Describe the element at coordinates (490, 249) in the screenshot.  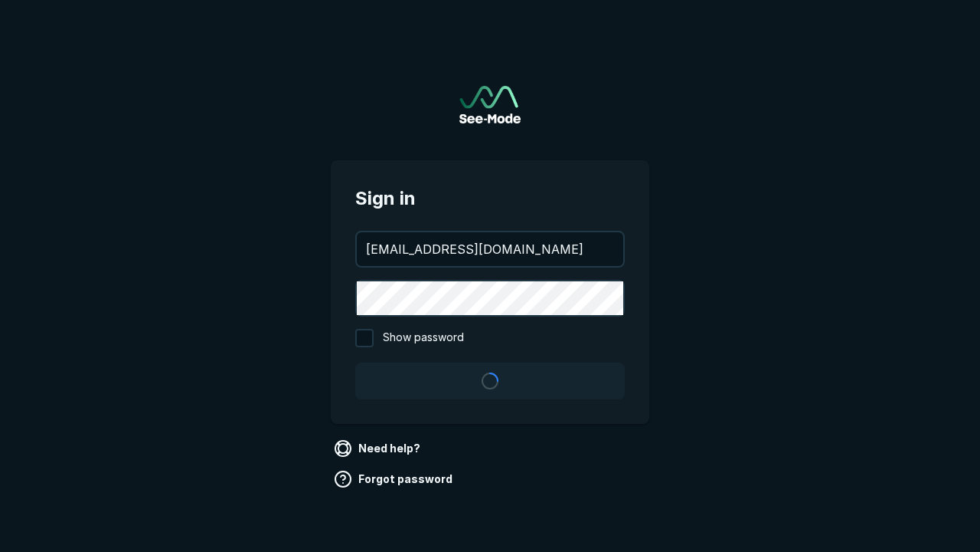
I see `input: your@email.com` at that location.